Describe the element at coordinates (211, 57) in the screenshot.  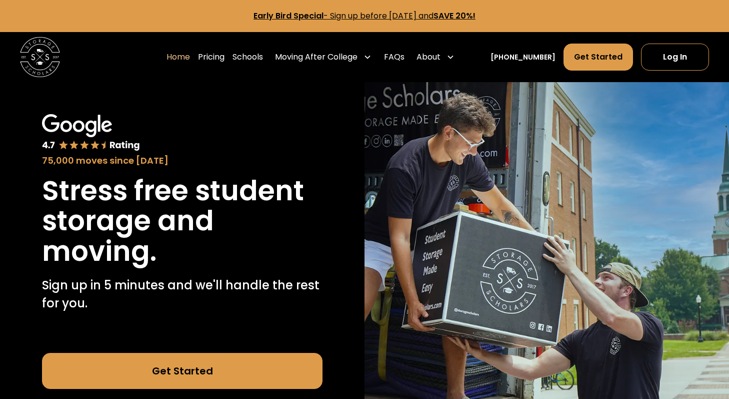
I see `a: Pricing` at that location.